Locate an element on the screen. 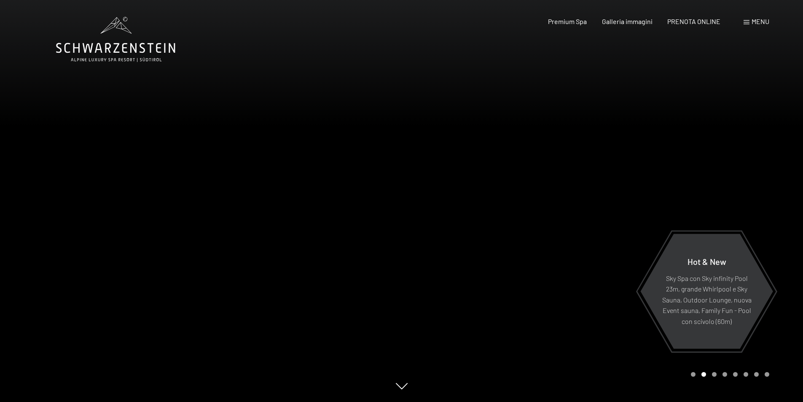 This screenshot has width=803, height=402. div: Carousel Page 1 is located at coordinates (693, 374).